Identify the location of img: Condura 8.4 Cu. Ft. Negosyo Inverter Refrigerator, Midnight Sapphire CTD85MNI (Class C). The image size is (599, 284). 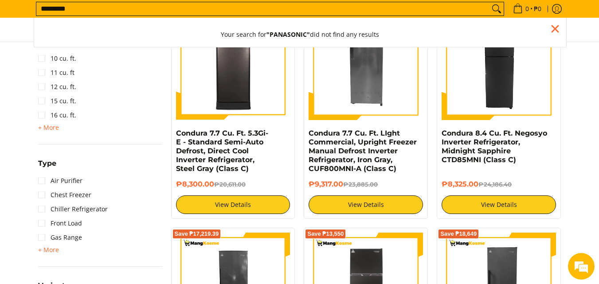
(499, 63).